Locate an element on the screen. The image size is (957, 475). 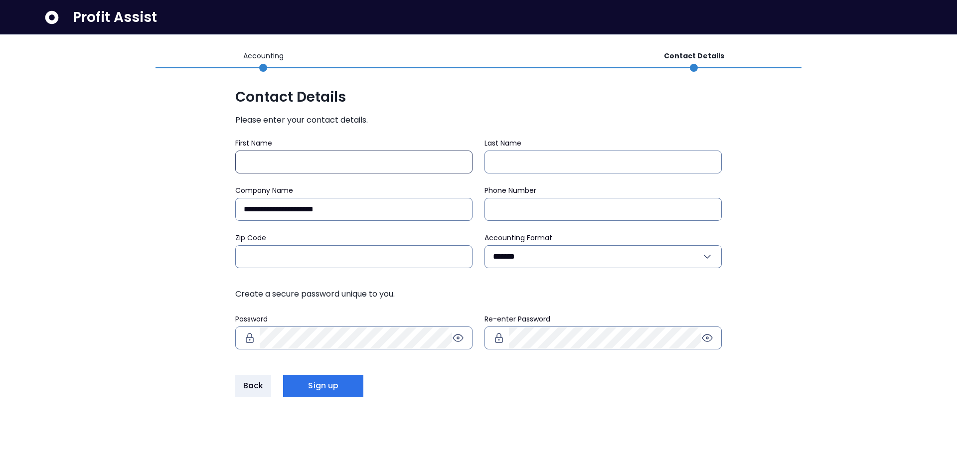
p: Contact Details is located at coordinates (694, 56).